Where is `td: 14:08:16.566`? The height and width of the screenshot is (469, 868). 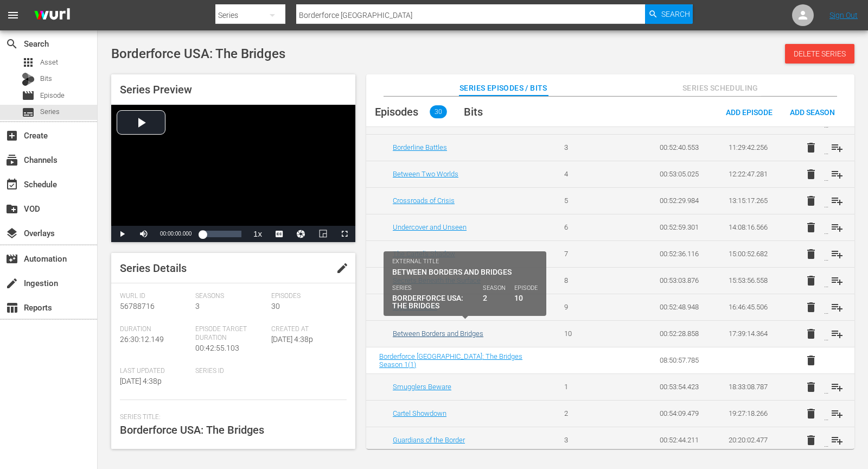 td: 14:08:16.566 is located at coordinates (750, 227).